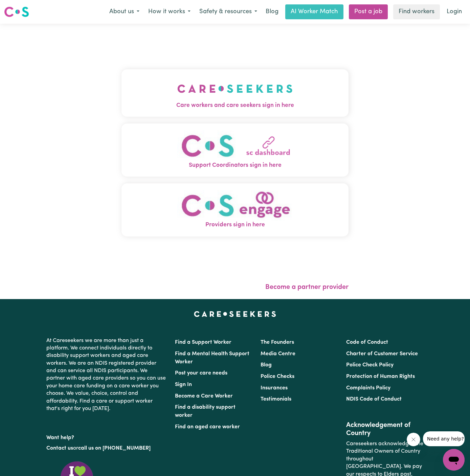 The height and width of the screenshot is (476, 470). Describe the element at coordinates (169, 12) in the screenshot. I see `button: How it works` at that location.